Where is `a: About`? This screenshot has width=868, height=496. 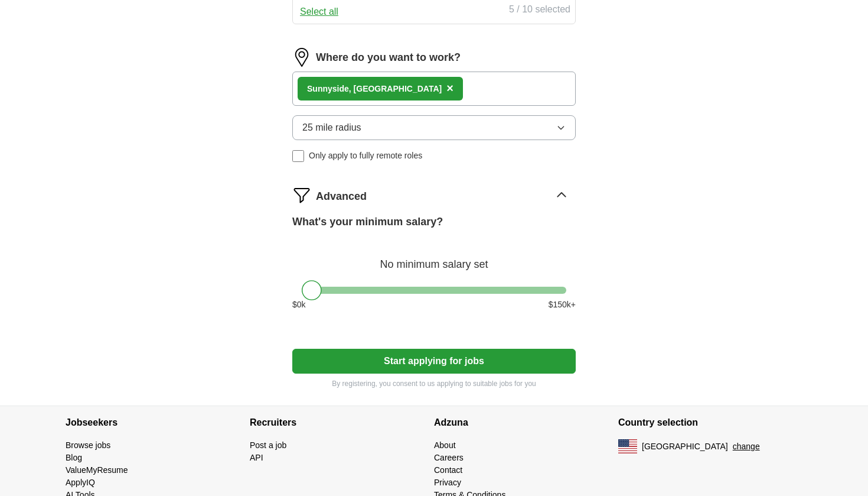
a: About is located at coordinates (445, 446).